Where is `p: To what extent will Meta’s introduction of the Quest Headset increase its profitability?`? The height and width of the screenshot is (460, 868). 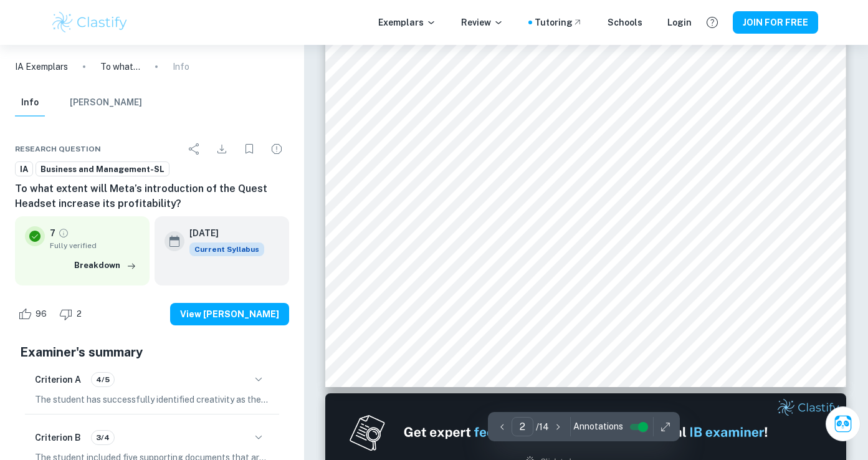
p: To what extent will Meta’s introduction of the Quest Headset increase its profitability? is located at coordinates (121, 66).